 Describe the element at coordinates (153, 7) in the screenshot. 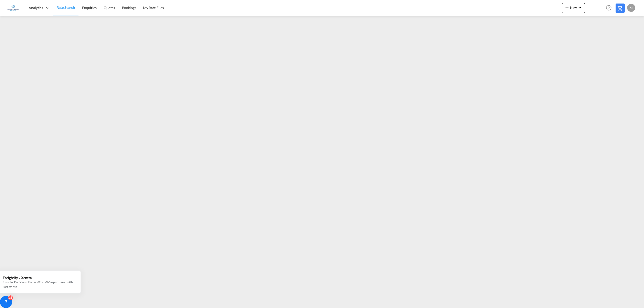

I see `span: My Rate Files` at that location.